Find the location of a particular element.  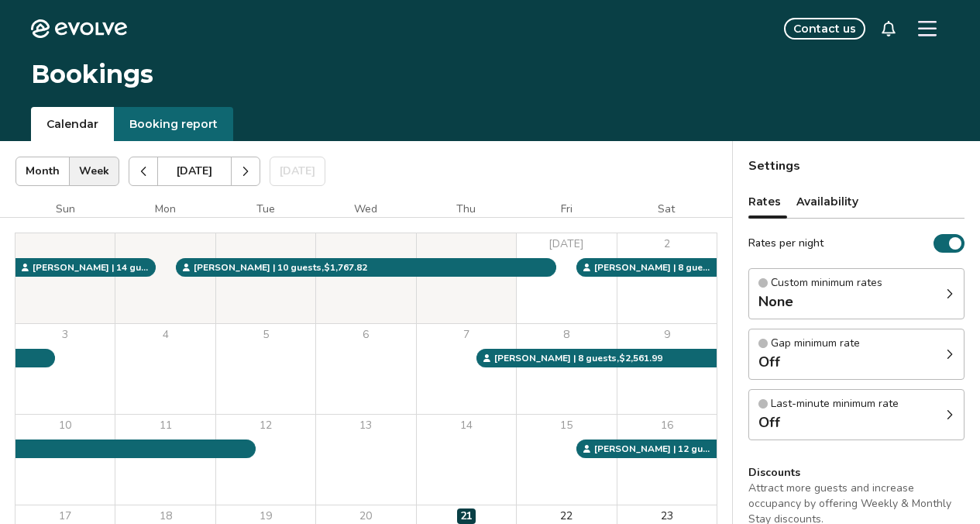

span: 15 is located at coordinates (566, 426).